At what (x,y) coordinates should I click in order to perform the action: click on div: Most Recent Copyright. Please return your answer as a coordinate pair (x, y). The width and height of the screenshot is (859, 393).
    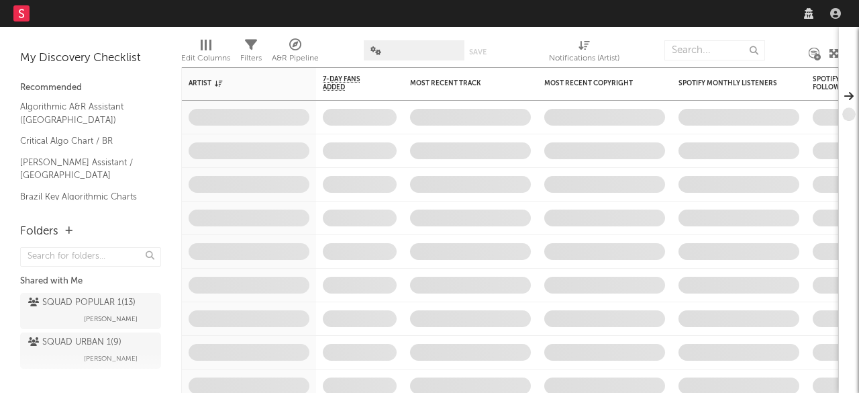
    Looking at the image, I should click on (595, 83).